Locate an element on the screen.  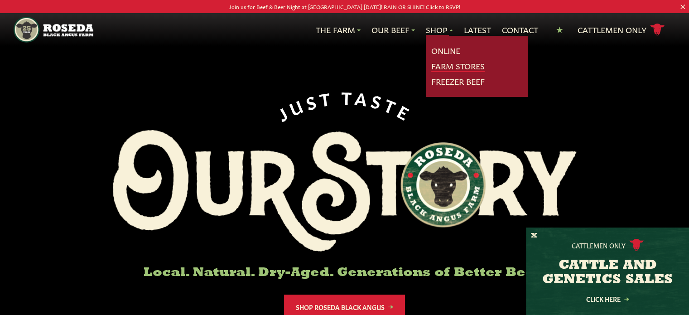
nav: Main Navigation is located at coordinates (344, 29).